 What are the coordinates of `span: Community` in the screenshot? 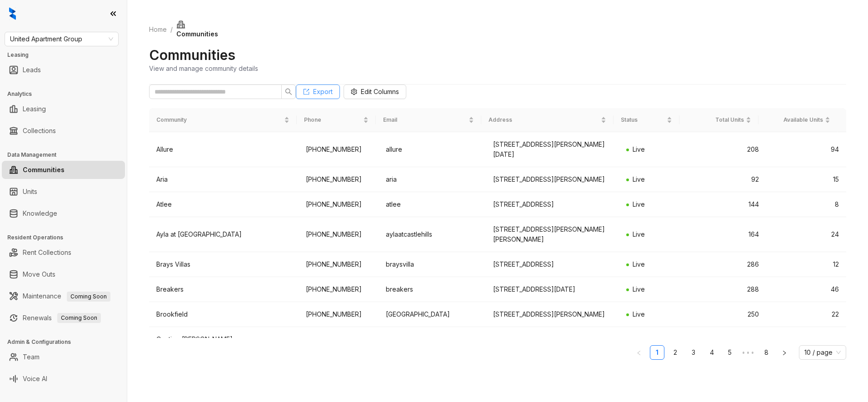 It's located at (219, 120).